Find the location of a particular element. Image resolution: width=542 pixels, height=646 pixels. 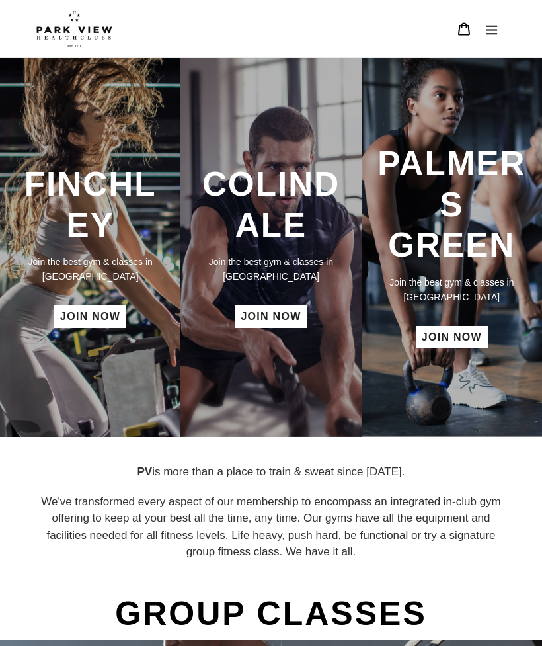

p: We've transformed every aspect of our membership to encompass an integrated in-club gym offering ... is located at coordinates (271, 527).